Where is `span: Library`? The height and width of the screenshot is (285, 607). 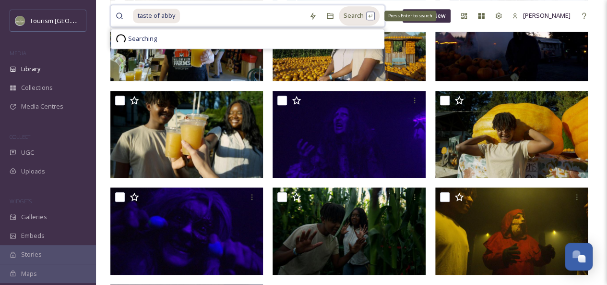 span: Library is located at coordinates (31, 69).